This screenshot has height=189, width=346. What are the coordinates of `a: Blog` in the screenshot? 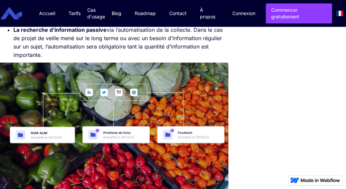 It's located at (116, 13).